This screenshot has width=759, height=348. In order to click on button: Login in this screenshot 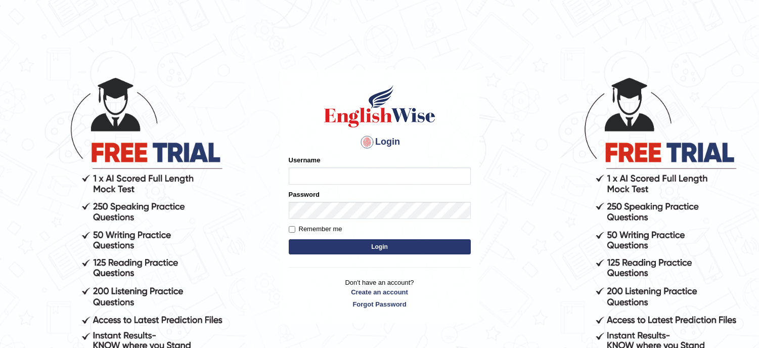, I will do `click(380, 247)`.